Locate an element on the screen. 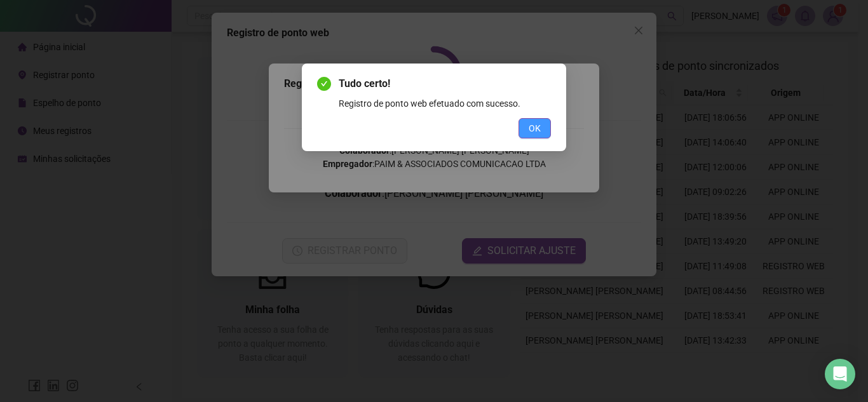 The height and width of the screenshot is (402, 868). div: Open Intercom Messenger is located at coordinates (841, 374).